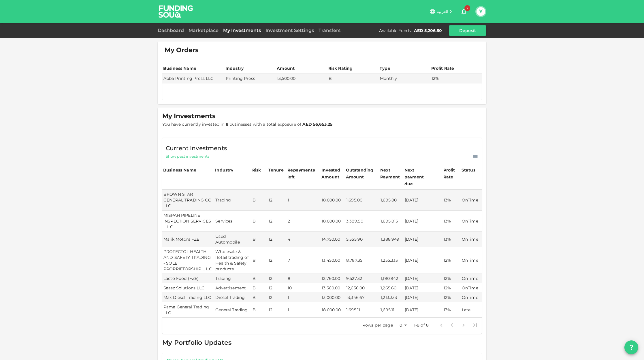 The image size is (644, 360). What do you see at coordinates (471, 310) in the screenshot?
I see `td: Late` at bounding box center [471, 310].